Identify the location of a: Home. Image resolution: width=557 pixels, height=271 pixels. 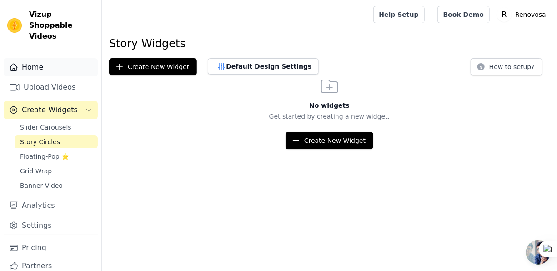
(50, 67).